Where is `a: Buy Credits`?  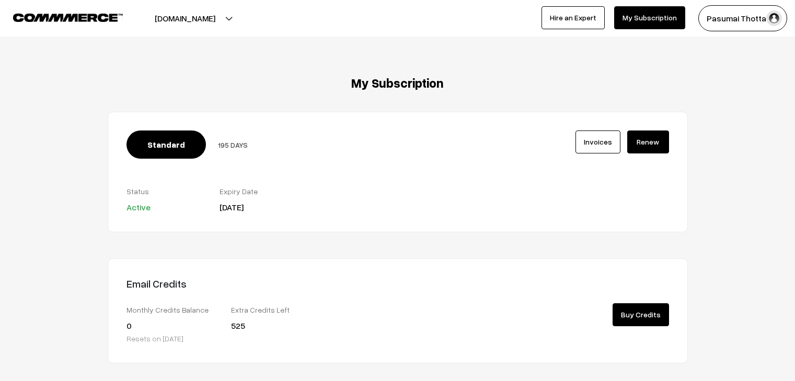
a: Buy Credits is located at coordinates (640, 315).